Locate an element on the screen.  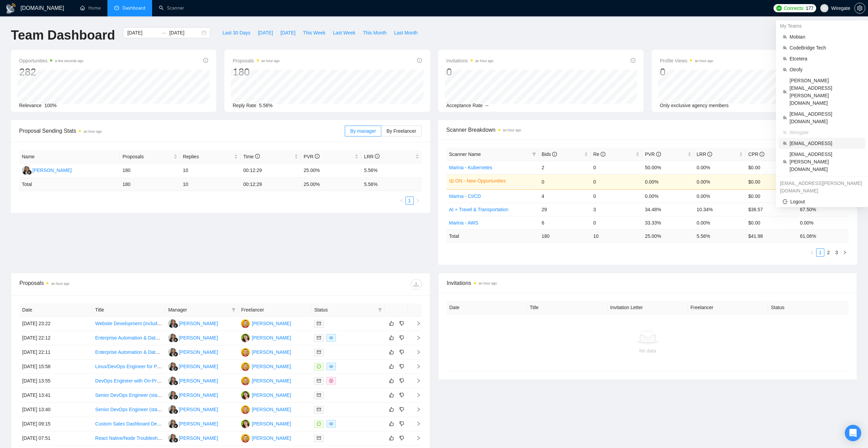
button: Last Month is located at coordinates (405, 33).